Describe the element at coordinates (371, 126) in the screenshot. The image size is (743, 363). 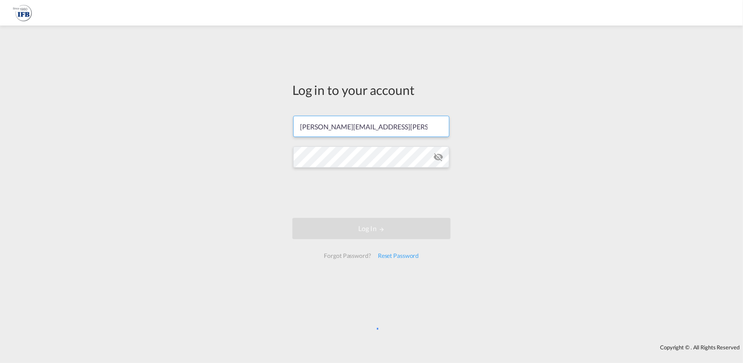
I see `input: Enter email/phone number` at that location.